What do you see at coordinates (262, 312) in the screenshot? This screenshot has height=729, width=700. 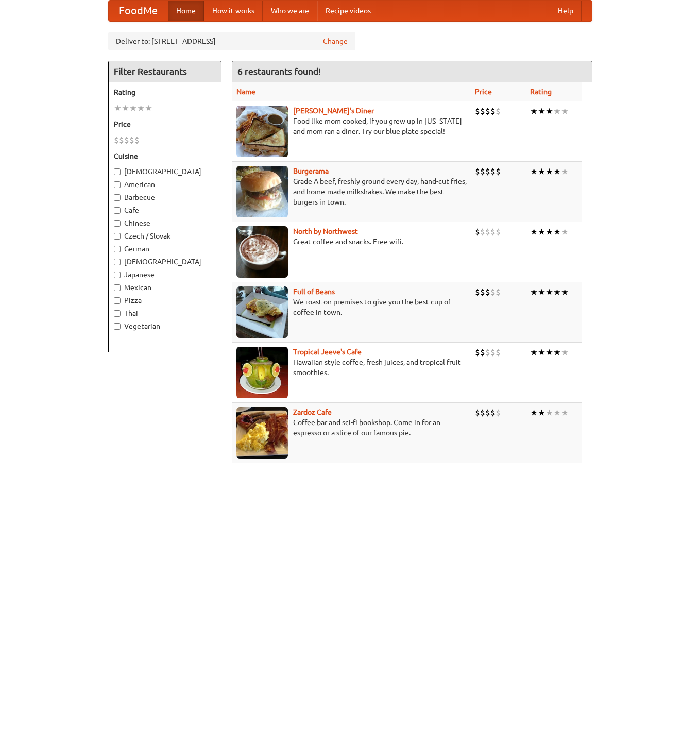 I see `img: beans.jpg` at bounding box center [262, 312].